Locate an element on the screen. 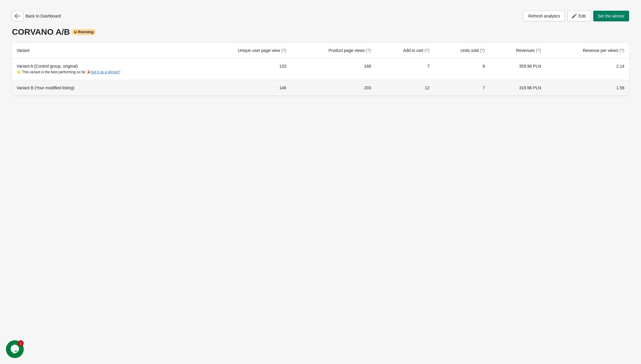 The image size is (641, 364). span: Set the winner is located at coordinates (611, 16).